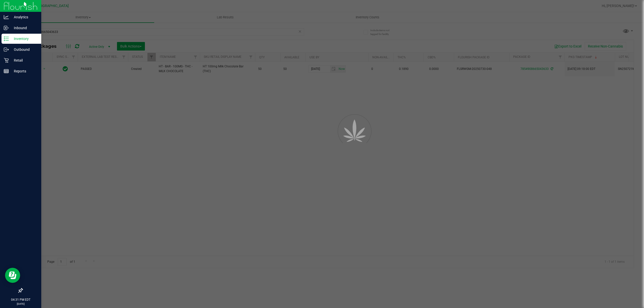  What do you see at coordinates (24, 71) in the screenshot?
I see `p: Reports` at bounding box center [24, 71].